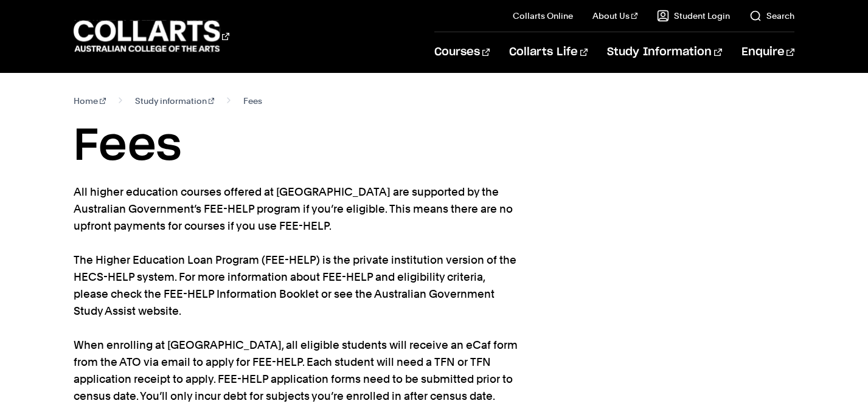 The width and height of the screenshot is (868, 412). Describe the element at coordinates (615, 16) in the screenshot. I see `a: About Us` at that location.